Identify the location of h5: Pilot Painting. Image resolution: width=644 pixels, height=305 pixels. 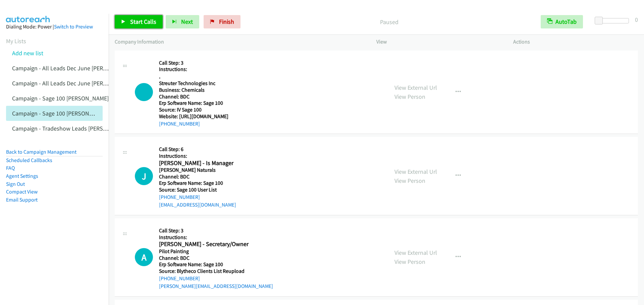
(216, 251).